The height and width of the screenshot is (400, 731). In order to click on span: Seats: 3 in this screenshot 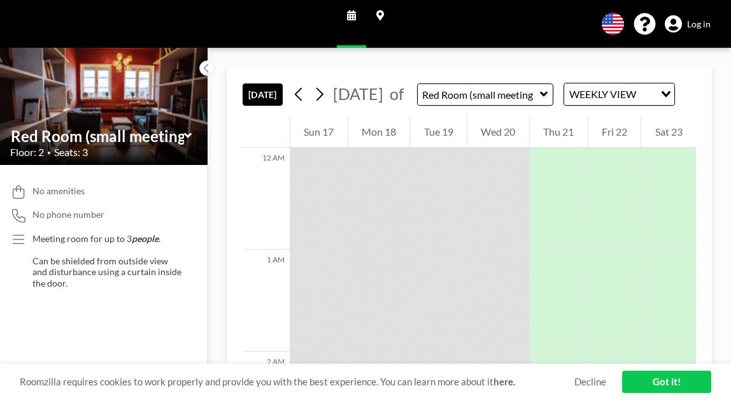, I will do `click(71, 152)`.